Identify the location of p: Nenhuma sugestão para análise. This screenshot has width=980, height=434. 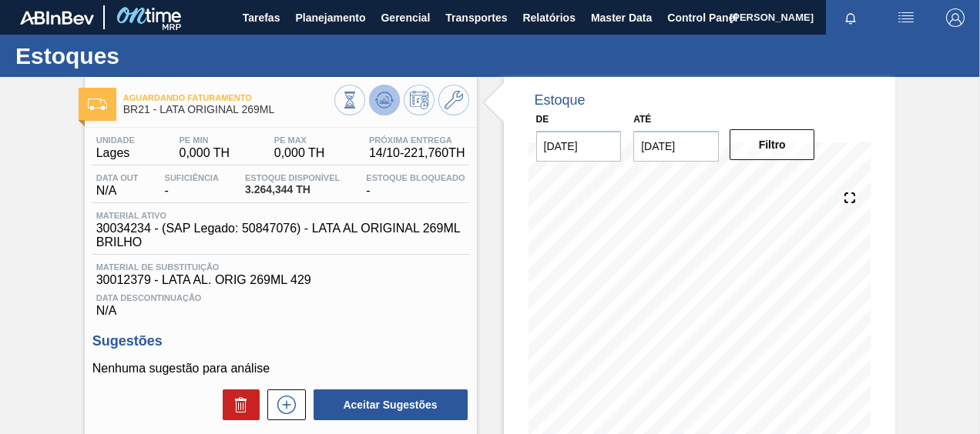
(280, 369).